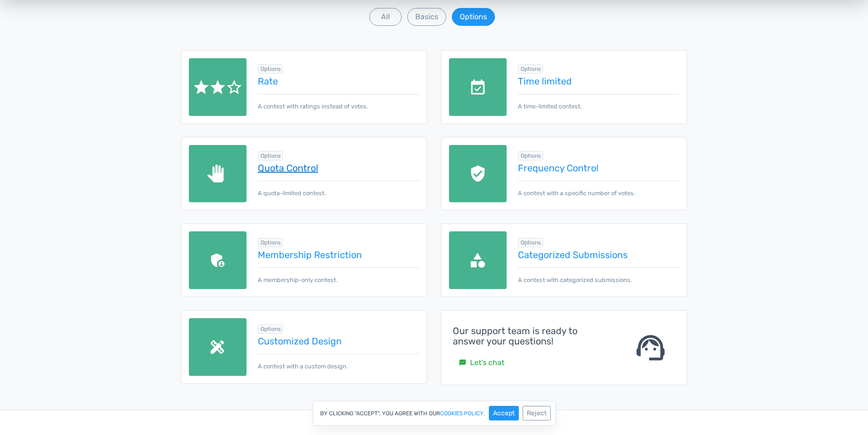 This screenshot has height=435, width=868. What do you see at coordinates (338, 255) in the screenshot?
I see `a: Membership Restriction` at bounding box center [338, 255].